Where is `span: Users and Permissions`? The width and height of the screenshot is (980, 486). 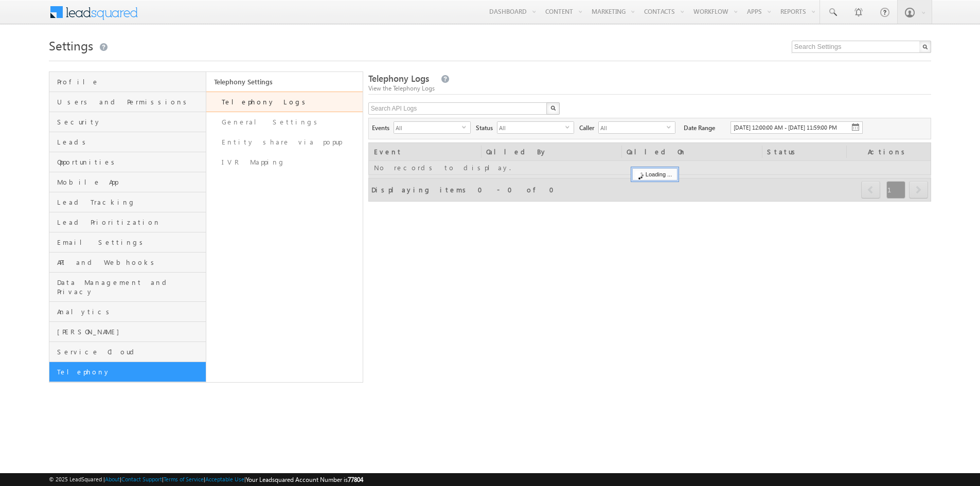
span: Users and Permissions is located at coordinates (129, 102).